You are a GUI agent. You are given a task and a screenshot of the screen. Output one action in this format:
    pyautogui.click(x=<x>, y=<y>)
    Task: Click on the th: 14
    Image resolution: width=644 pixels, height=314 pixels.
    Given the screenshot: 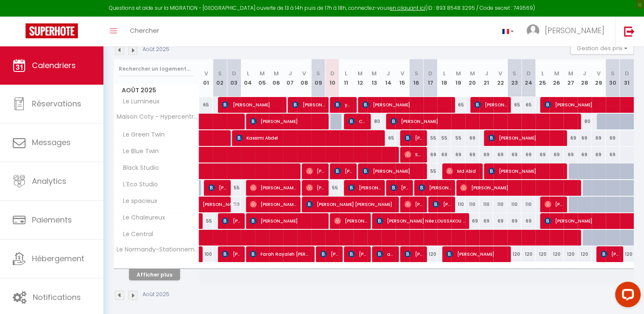 What is the action you would take?
    pyautogui.click(x=388, y=78)
    